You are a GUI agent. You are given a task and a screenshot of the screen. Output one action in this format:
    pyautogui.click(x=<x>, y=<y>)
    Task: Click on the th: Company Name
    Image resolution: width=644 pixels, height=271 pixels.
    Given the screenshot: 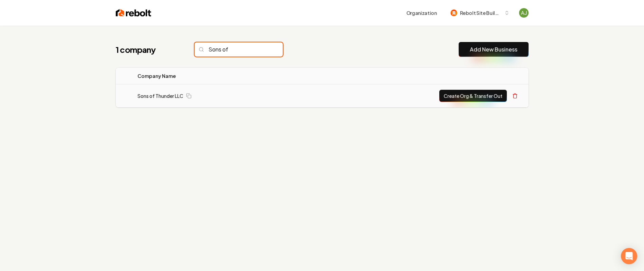 What is the action you would take?
    pyautogui.click(x=212, y=76)
    